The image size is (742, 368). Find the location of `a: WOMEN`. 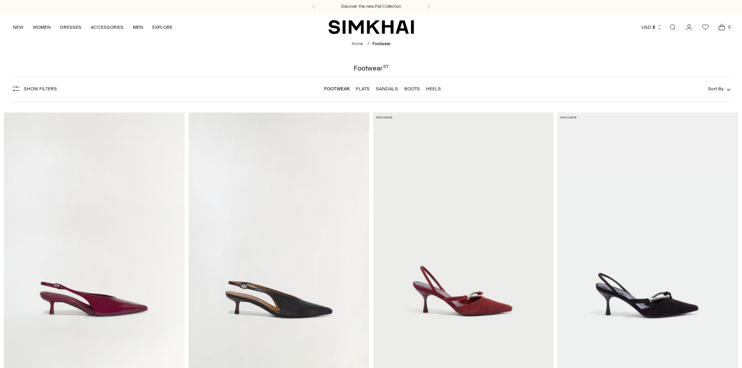

a: WOMEN is located at coordinates (42, 27).